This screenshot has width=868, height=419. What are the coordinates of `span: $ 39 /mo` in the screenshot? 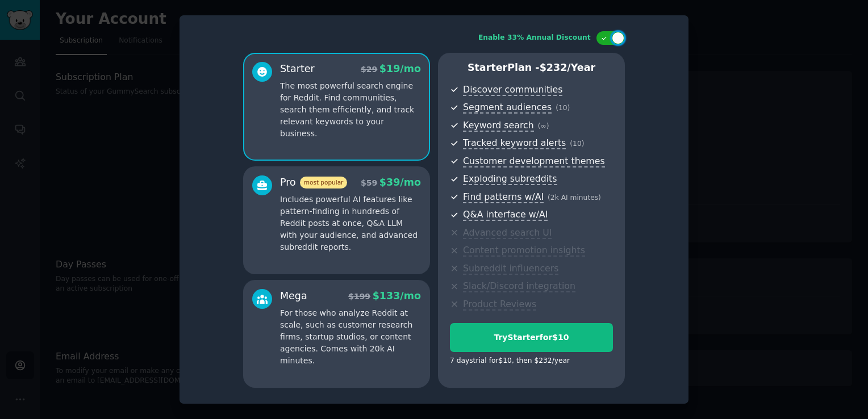 It's located at (400, 182).